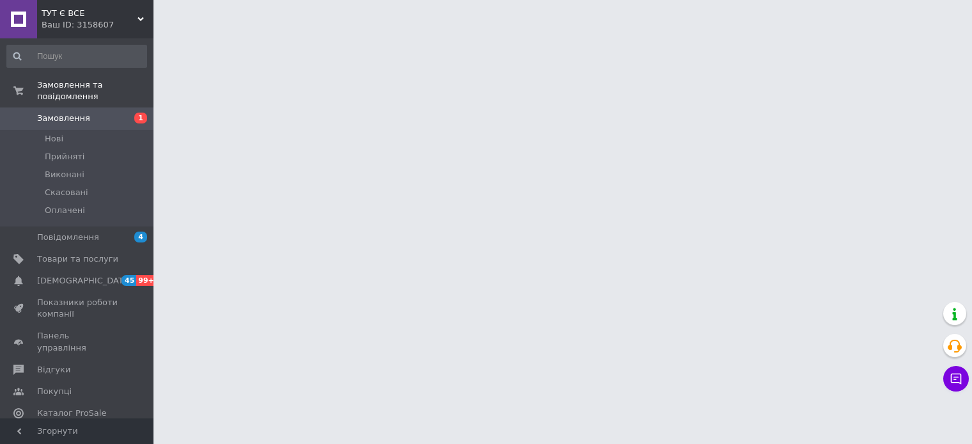 This screenshot has width=972, height=444. What do you see at coordinates (77, 56) in the screenshot?
I see `input: Пошук` at bounding box center [77, 56].